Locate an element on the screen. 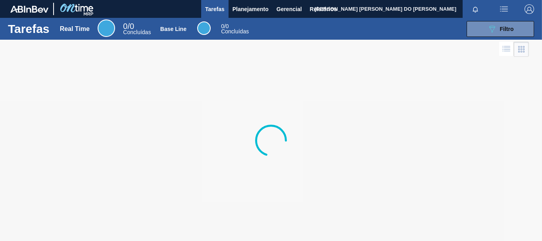 This screenshot has height=241, width=542. button: Notificações is located at coordinates (476, 9).